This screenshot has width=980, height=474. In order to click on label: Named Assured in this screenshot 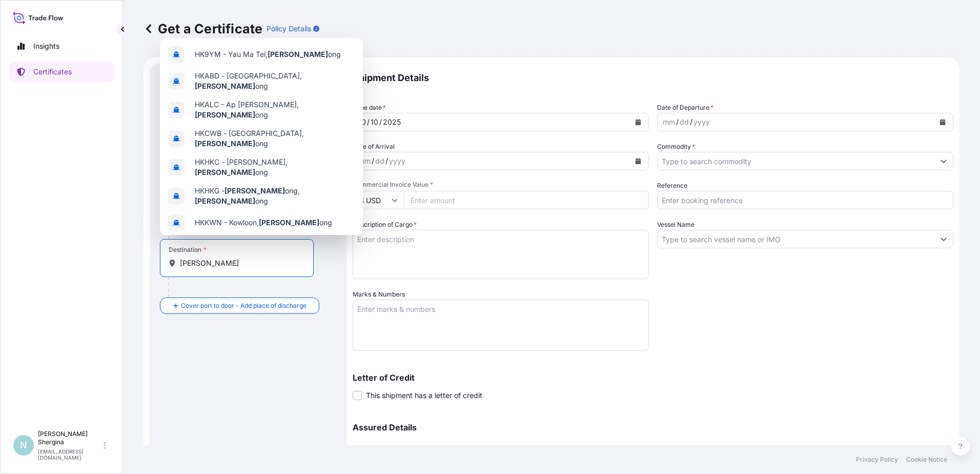, I will do `click(680, 449)`.